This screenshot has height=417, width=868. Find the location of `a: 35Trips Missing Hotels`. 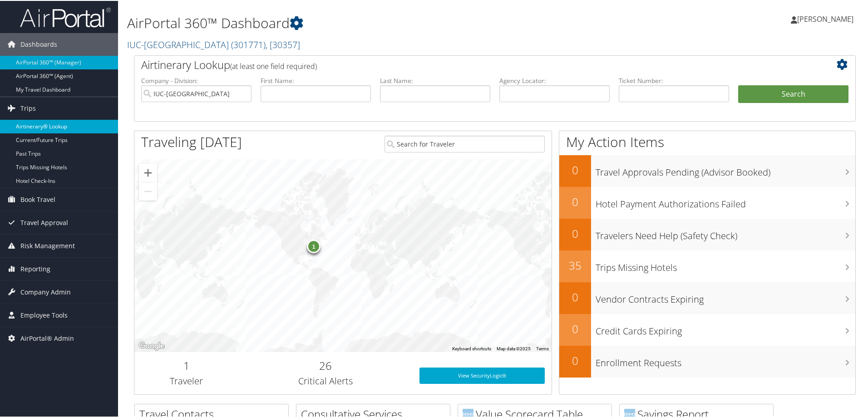

a: 35Trips Missing Hotels is located at coordinates (708, 265).